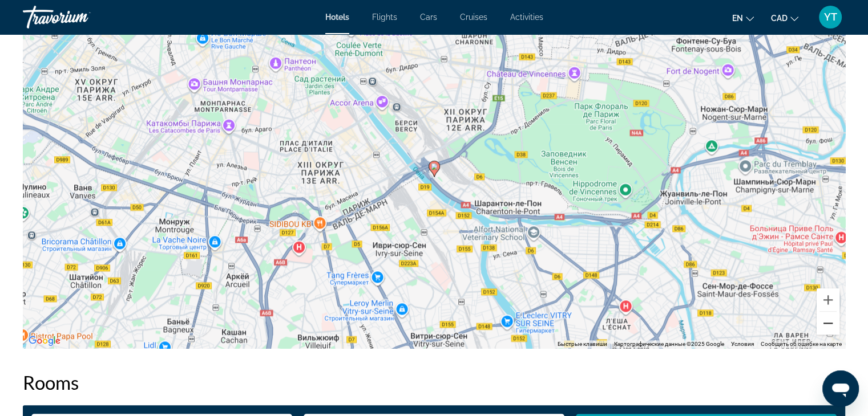  What do you see at coordinates (742, 344) in the screenshot?
I see `a: Условия (ссылка откроется в новой вкладке)` at bounding box center [742, 344].